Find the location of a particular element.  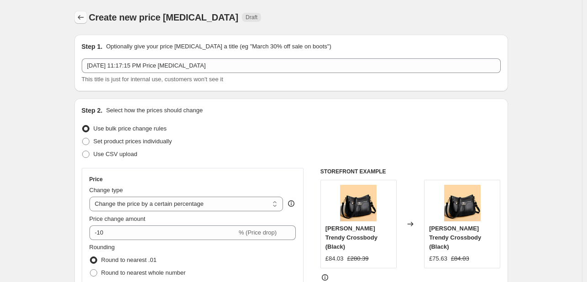

span: Rounding is located at coordinates (102, 247).